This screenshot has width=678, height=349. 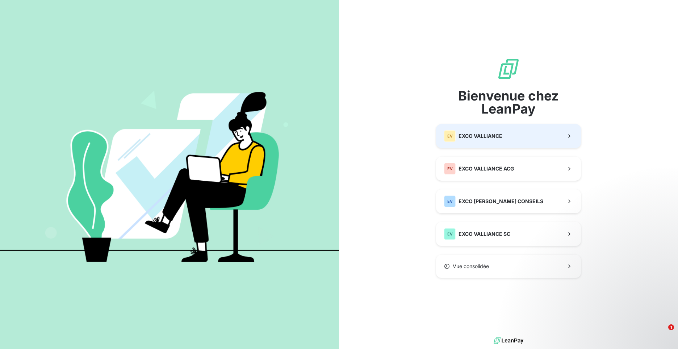 What do you see at coordinates (509, 340) in the screenshot?
I see `img: logo` at bounding box center [509, 340].